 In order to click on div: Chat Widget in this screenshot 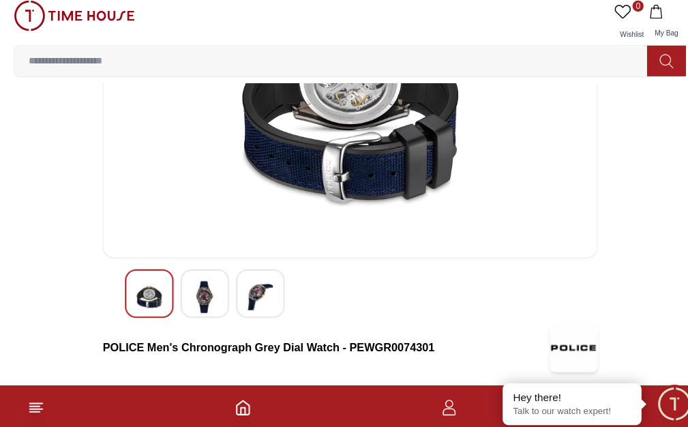, I will do `click(662, 401)`.